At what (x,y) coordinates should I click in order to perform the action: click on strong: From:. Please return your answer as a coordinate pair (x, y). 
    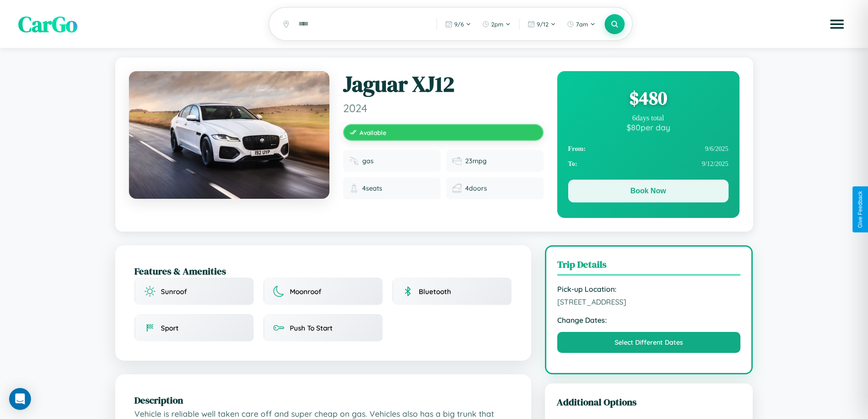
    Looking at the image, I should click on (577, 149).